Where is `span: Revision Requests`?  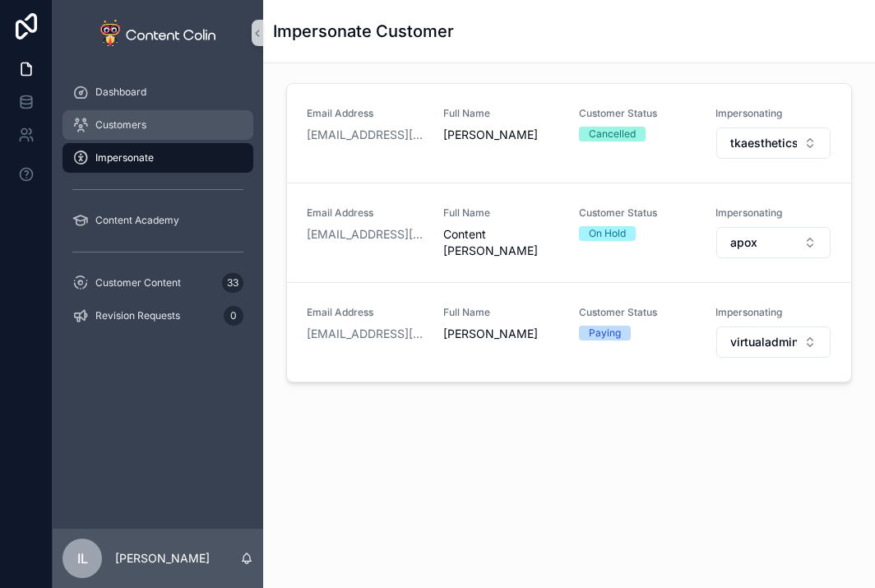
span: Revision Requests is located at coordinates (138, 316).